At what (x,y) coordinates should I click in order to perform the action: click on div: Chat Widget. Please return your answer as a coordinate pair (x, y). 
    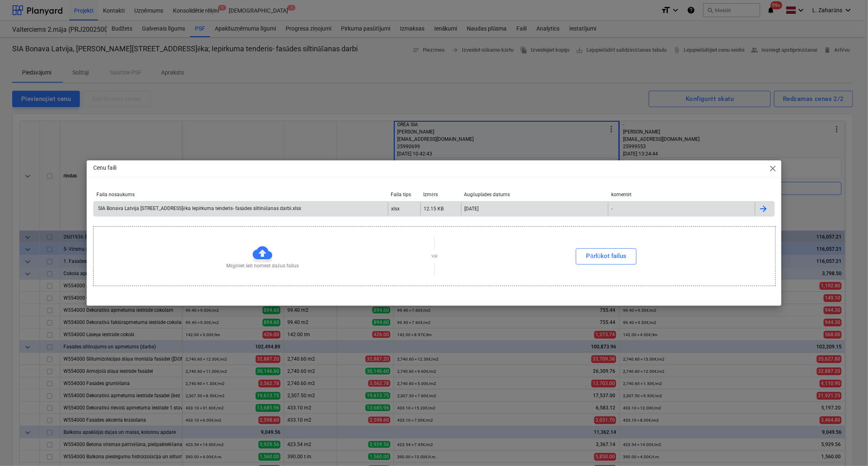
    Looking at the image, I should click on (848, 446).